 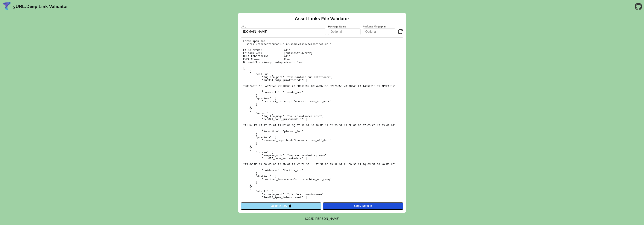 What do you see at coordinates (327, 219) in the screenshot?
I see `a: Michael Ibragimchayev's Personal Site` at bounding box center [327, 219].